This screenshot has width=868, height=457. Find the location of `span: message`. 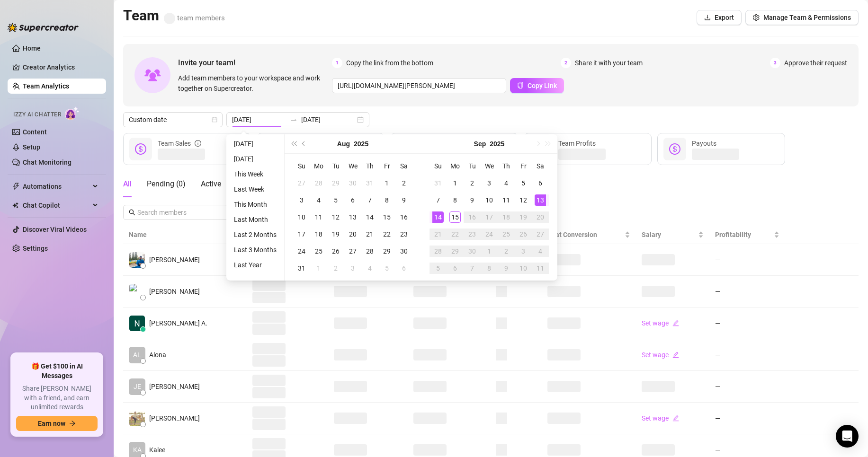

span: message is located at coordinates (274, 149).